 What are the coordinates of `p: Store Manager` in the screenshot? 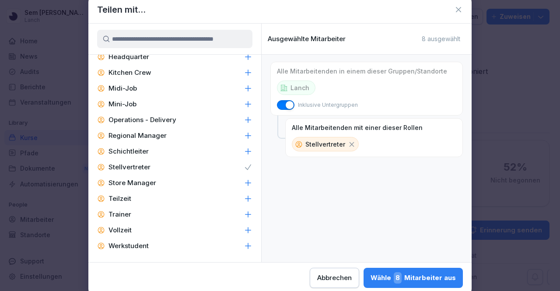 It's located at (132, 183).